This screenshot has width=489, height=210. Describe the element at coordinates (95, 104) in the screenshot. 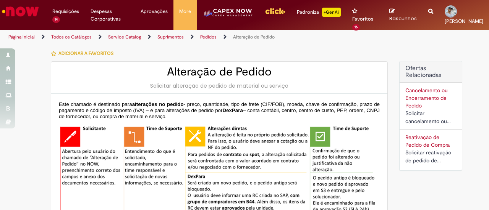

I see `span: Este chamado é destinado para` at that location.